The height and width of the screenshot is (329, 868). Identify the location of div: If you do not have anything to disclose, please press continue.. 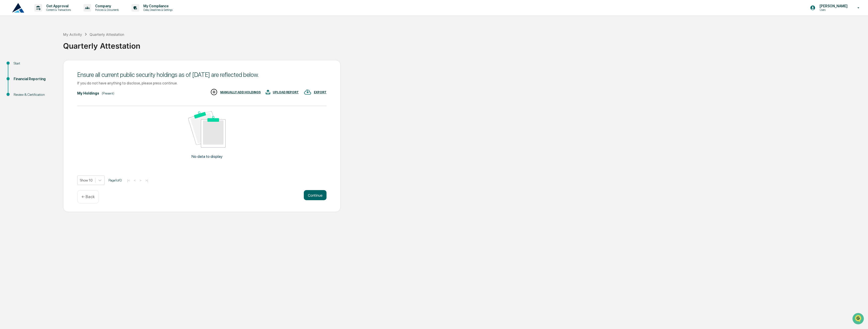
(202, 83).